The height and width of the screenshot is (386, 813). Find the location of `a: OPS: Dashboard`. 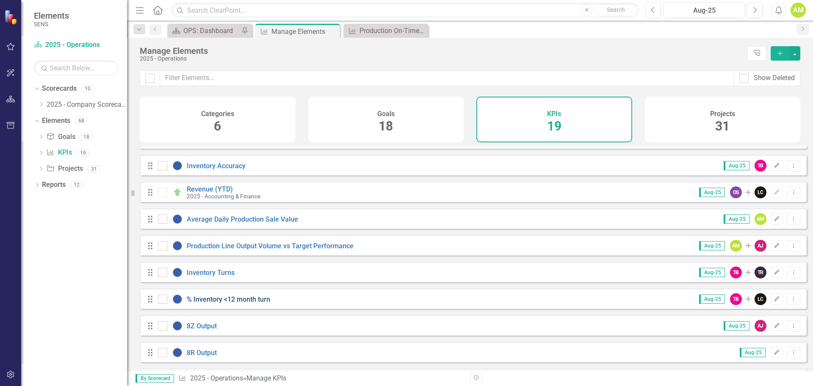

a: OPS: Dashboard is located at coordinates (204, 30).